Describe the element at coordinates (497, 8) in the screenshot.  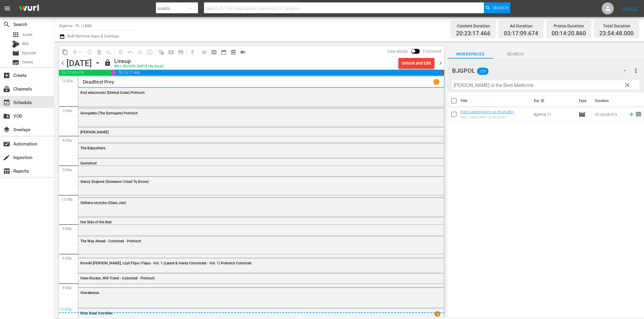
I see `button: Search` at that location.